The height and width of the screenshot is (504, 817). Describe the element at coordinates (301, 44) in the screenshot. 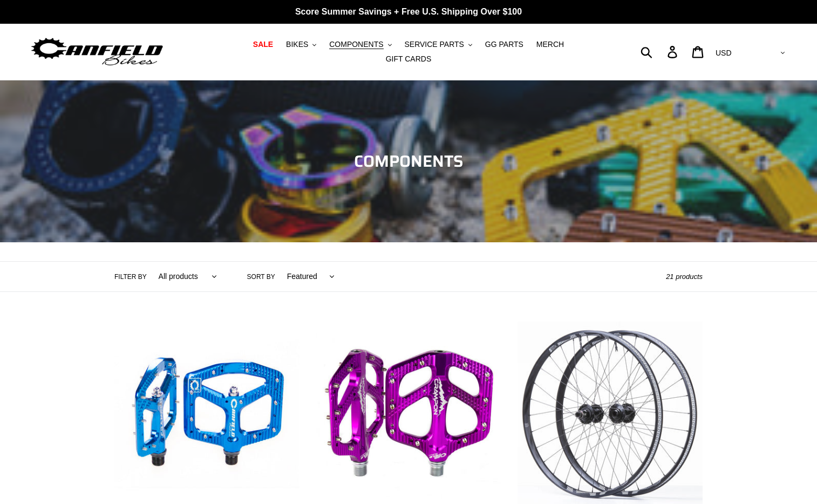

I see `button: BIKES` at that location.